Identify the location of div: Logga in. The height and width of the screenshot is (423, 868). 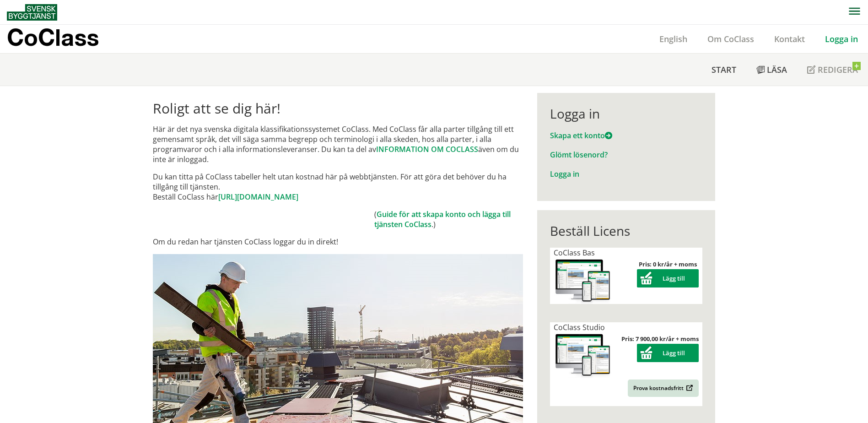
(626, 113).